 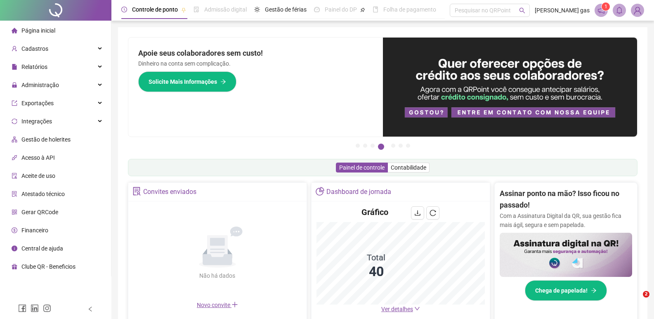 I want to click on span: 1, so click(x=606, y=7).